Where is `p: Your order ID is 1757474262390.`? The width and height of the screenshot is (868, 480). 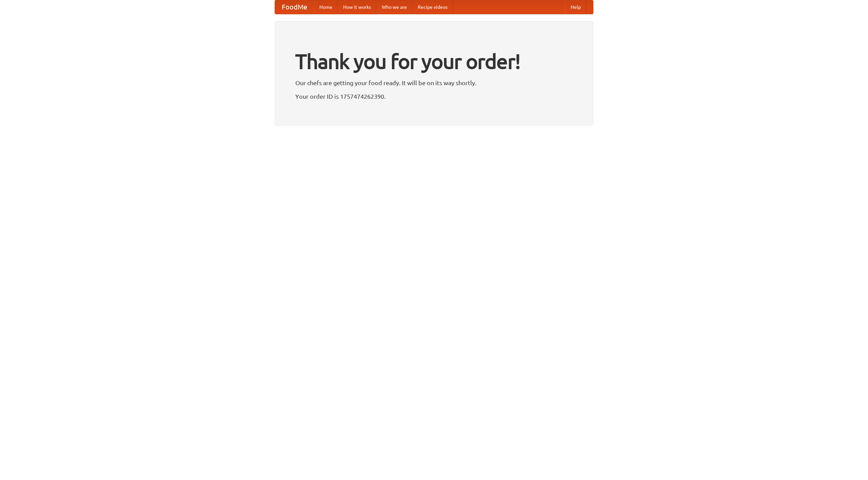
p: Your order ID is 1757474262390. is located at coordinates (434, 96).